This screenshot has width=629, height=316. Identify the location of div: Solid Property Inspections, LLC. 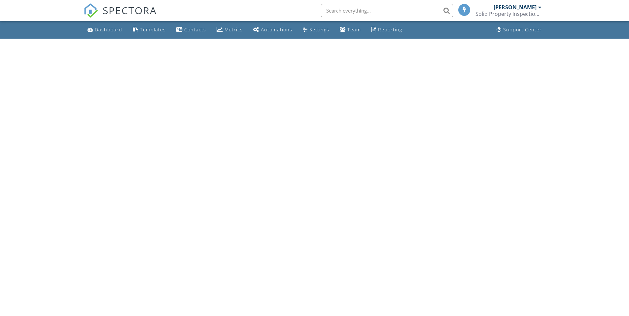
(509, 14).